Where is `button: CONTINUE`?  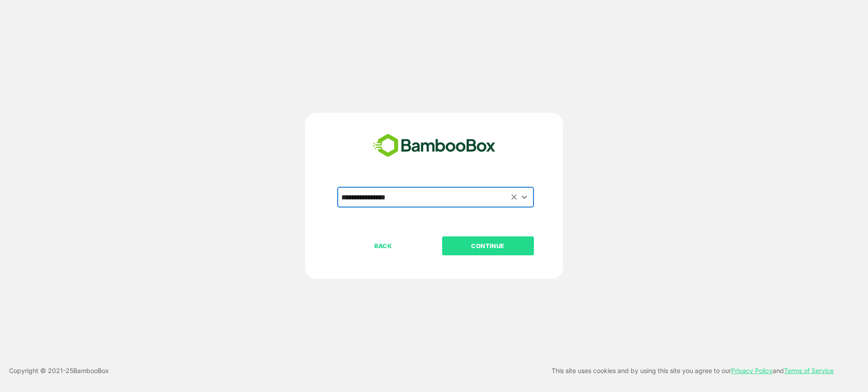
button: CONTINUE is located at coordinates (487, 246).